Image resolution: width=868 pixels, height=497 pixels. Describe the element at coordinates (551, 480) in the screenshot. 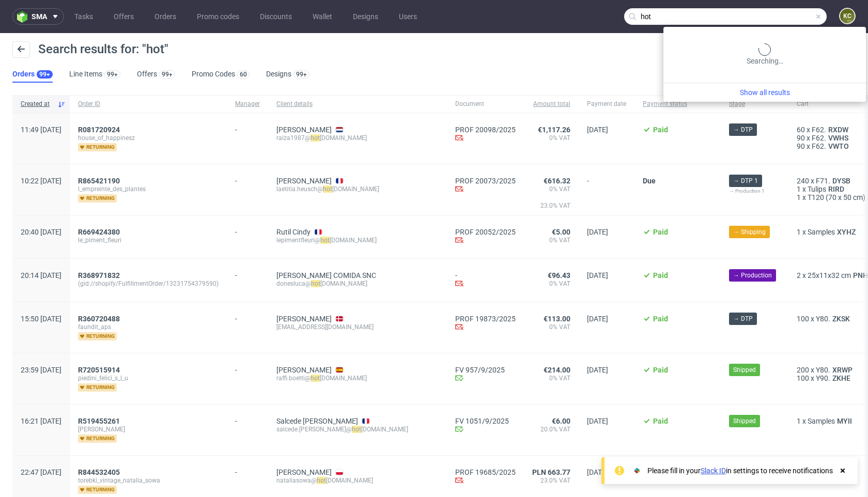

I see `span: 23.0% VAT` at that location.